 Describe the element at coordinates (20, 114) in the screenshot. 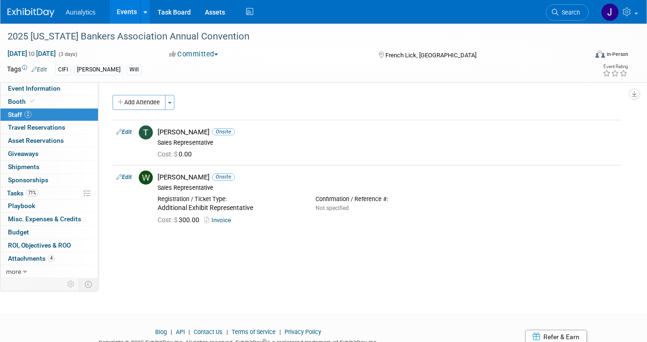

I see `span: Staff` at that location.